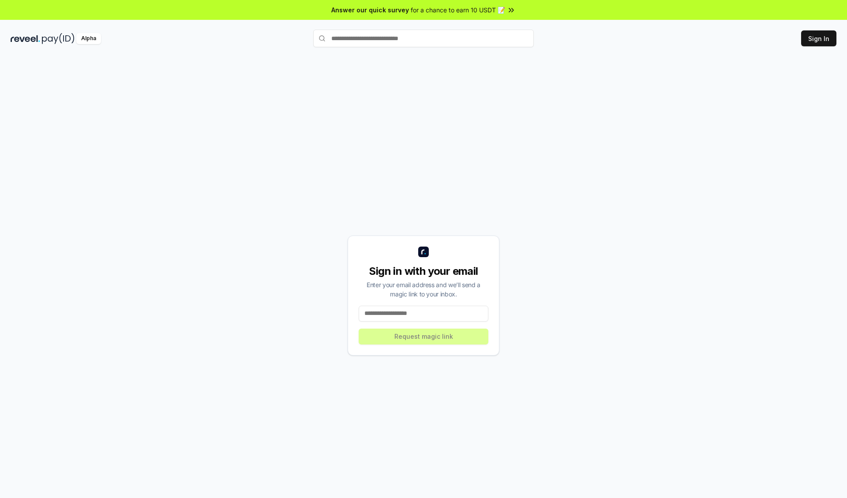  Describe the element at coordinates (424, 289) in the screenshot. I see `div: Enter your email address and we’ll send a magic link to your inbox.` at that location.